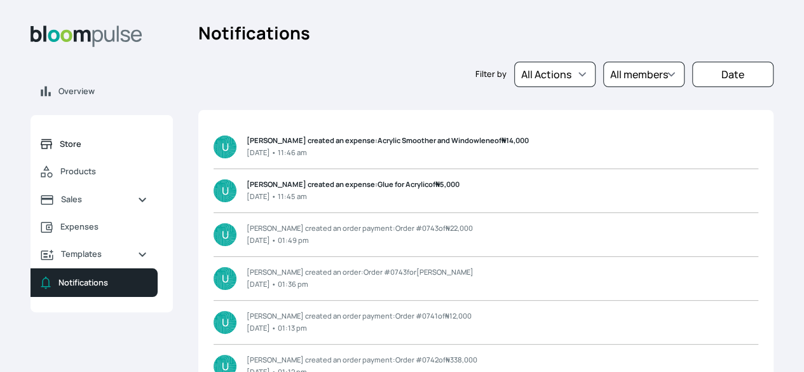 The height and width of the screenshot is (372, 804). I want to click on h2: Notifications, so click(485, 38).